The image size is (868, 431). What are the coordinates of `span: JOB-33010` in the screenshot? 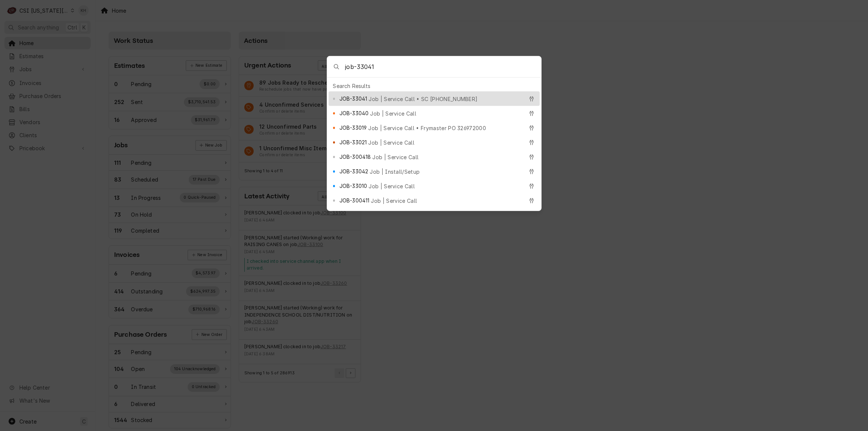 It's located at (353, 186).